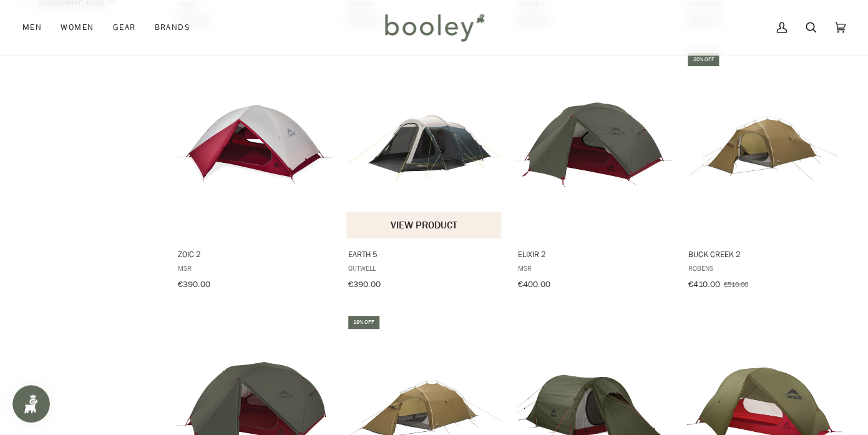 This screenshot has width=868, height=435. What do you see at coordinates (703, 59) in the screenshot?
I see `div: 20% off` at bounding box center [703, 59].